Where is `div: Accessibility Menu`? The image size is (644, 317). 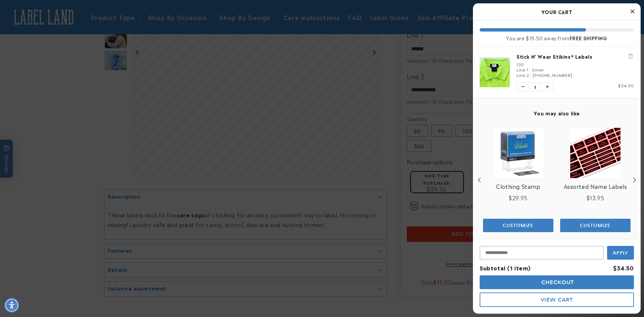
div: Accessibility Menu is located at coordinates (12, 305).